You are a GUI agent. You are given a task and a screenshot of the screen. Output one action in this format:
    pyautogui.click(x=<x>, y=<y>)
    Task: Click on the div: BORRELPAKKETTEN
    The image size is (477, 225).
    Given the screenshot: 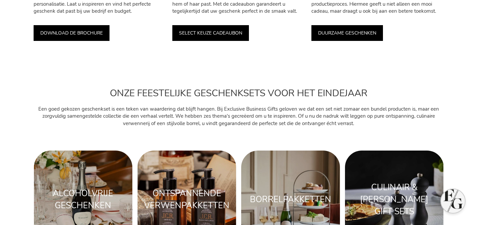 What is the action you would take?
    pyautogui.click(x=291, y=200)
    